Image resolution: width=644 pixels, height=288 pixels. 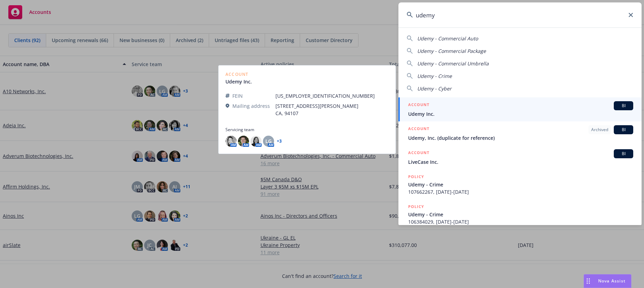 What do you see at coordinates (520, 157) in the screenshot?
I see `a: ACCOUNTBILiveCase Inc.` at bounding box center [520, 157].